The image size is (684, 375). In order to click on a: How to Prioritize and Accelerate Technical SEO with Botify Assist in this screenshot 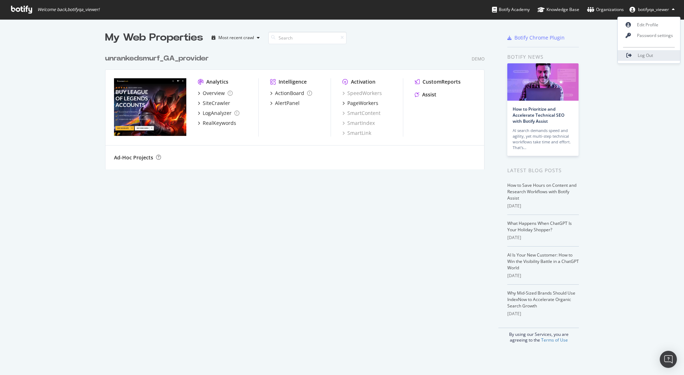, I will do `click(538, 115)`.